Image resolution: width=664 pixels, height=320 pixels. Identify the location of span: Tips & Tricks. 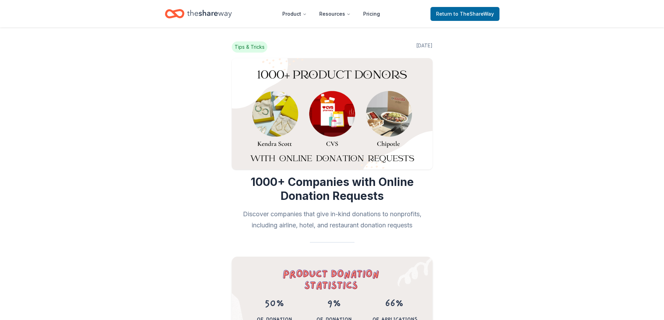
(250, 47).